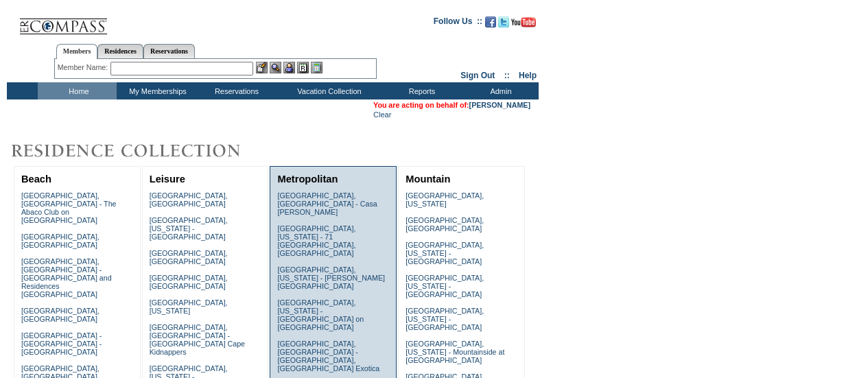  I want to click on img: b_calculator.gif, so click(317, 67).